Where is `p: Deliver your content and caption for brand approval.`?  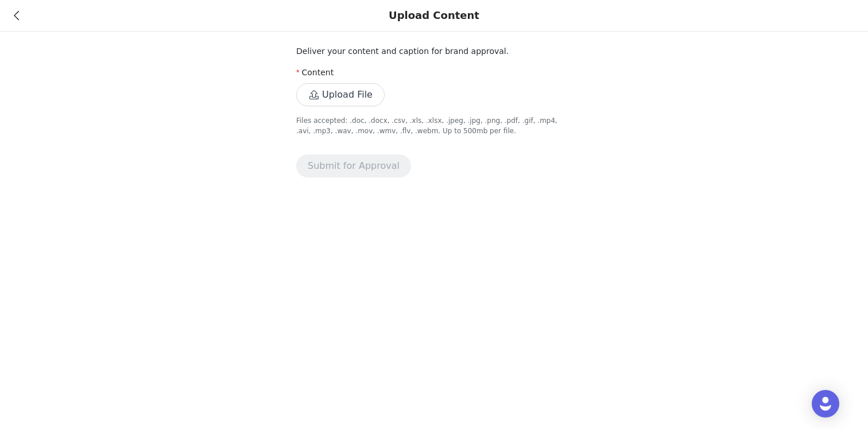
p: Deliver your content and caption for brand approval. is located at coordinates (434, 51).